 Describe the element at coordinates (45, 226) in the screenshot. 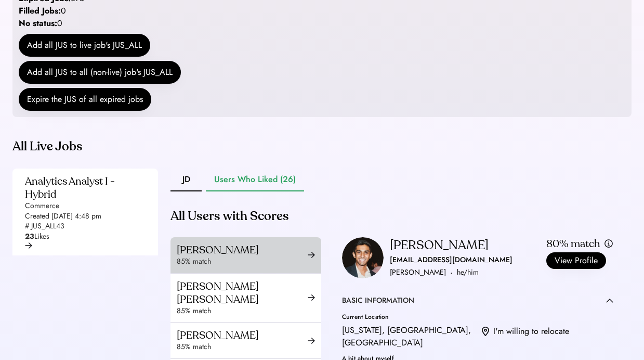

I see `div: # JUS_ALL43` at that location.